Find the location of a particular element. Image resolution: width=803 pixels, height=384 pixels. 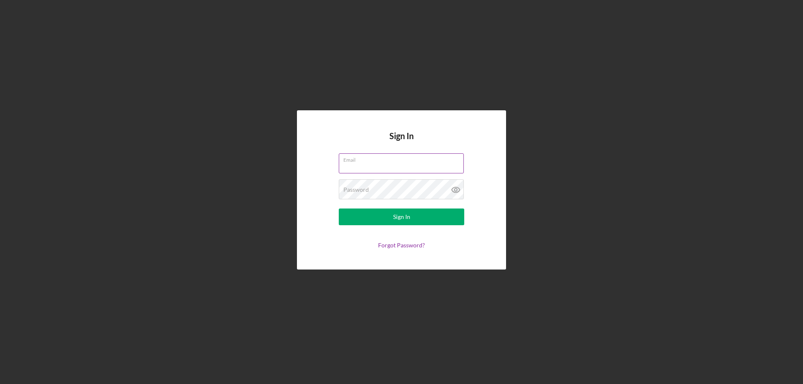

button: Sign In is located at coordinates (401, 217).